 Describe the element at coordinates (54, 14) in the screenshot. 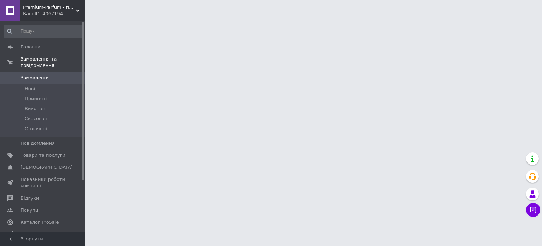

I see `div: Ваш ID: 4067194` at that location.